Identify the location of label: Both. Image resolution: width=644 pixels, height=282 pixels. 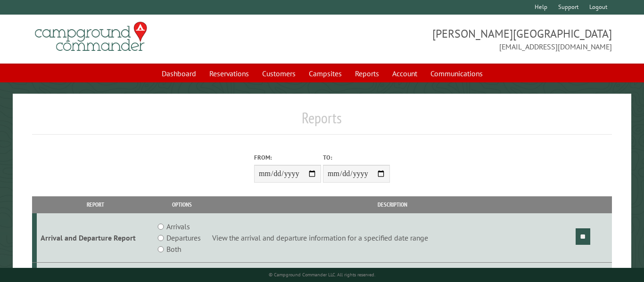
(174, 249).